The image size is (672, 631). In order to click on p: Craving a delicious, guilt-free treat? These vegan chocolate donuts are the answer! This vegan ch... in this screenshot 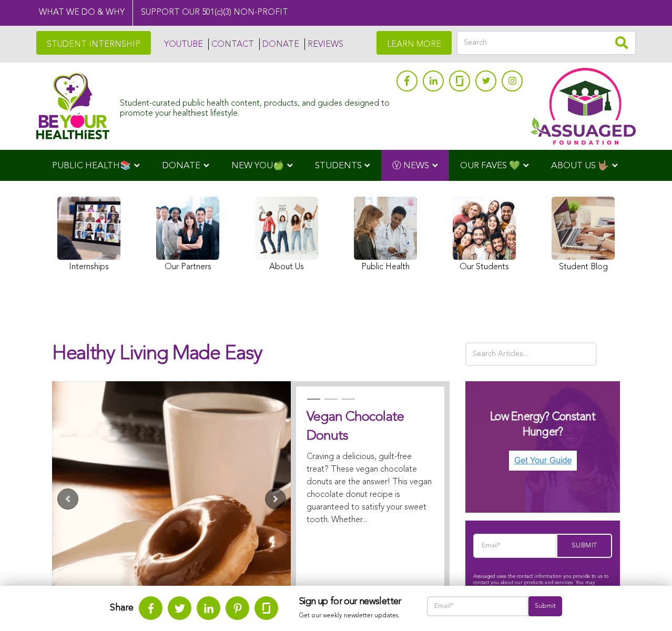, I will do `click(370, 488)`.